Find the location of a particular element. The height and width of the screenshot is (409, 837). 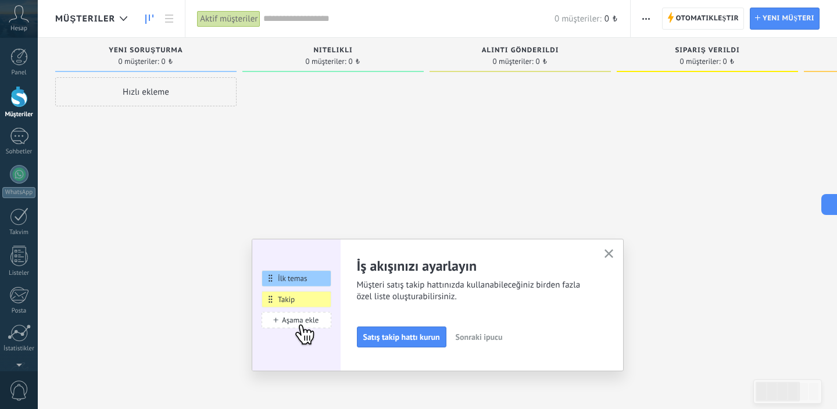

div: İstatistikler is located at coordinates (19, 349).